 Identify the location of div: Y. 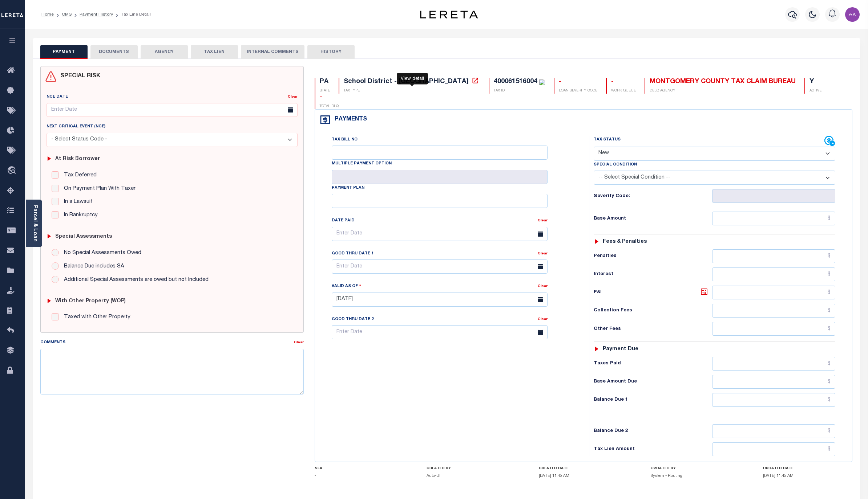
(815, 82).